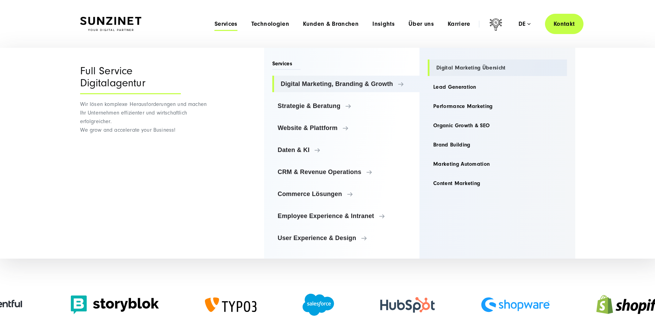  What do you see at coordinates (346, 216) in the screenshot?
I see `span: Employee Experience & Intranet` at bounding box center [346, 216].